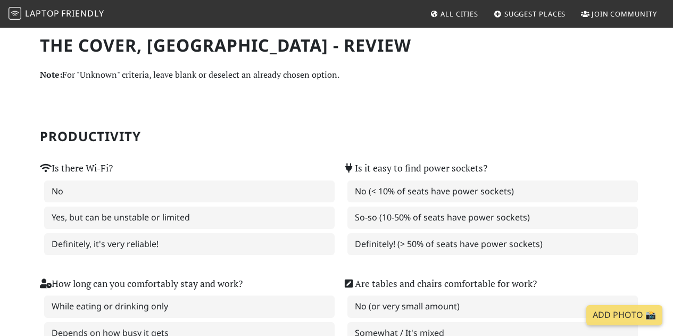 The image size is (673, 336). What do you see at coordinates (15, 13) in the screenshot?
I see `img: LaptopFriendly` at bounding box center [15, 13].